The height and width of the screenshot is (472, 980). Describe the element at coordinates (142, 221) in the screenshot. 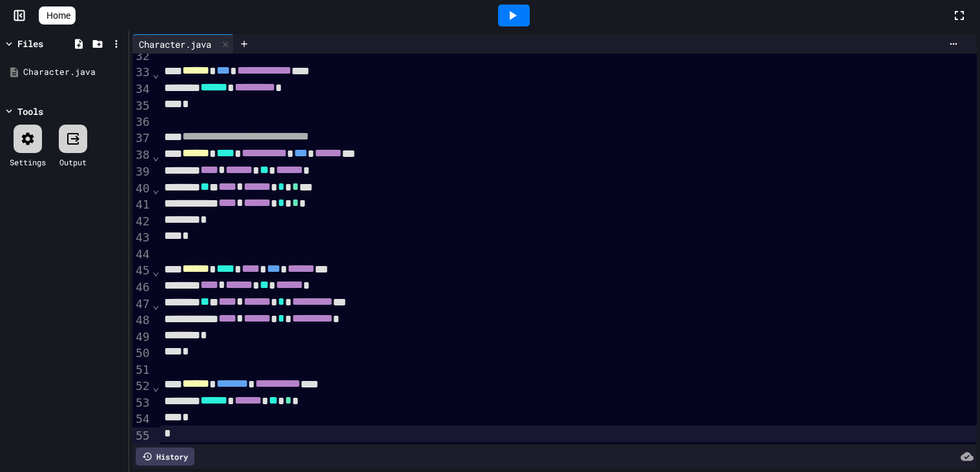

I see `div: 42` at that location.